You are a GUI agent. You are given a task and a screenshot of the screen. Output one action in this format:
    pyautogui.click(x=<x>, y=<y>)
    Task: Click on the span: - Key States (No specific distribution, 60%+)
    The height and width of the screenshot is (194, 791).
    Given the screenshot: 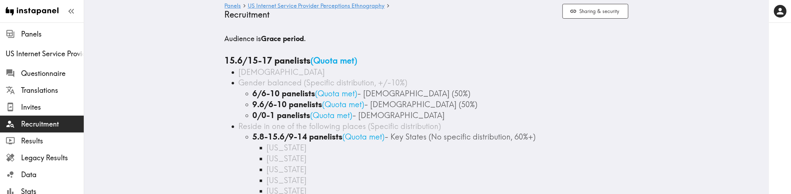 What is the action you would take?
    pyautogui.click(x=460, y=136)
    